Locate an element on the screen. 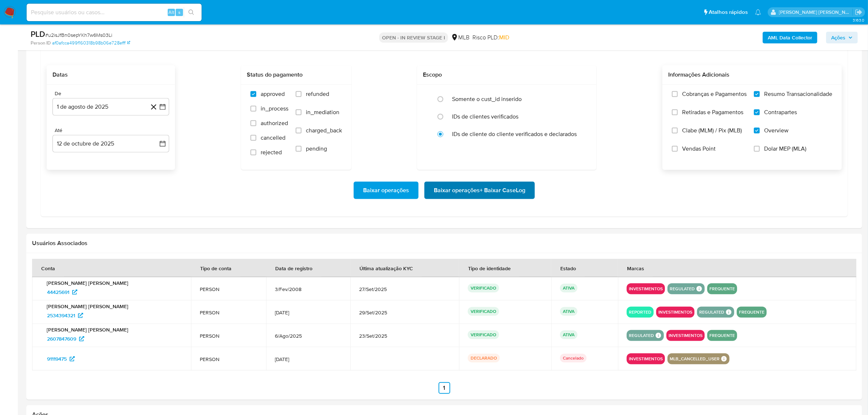 The image size is (868, 415). span: s is located at coordinates (179, 12).